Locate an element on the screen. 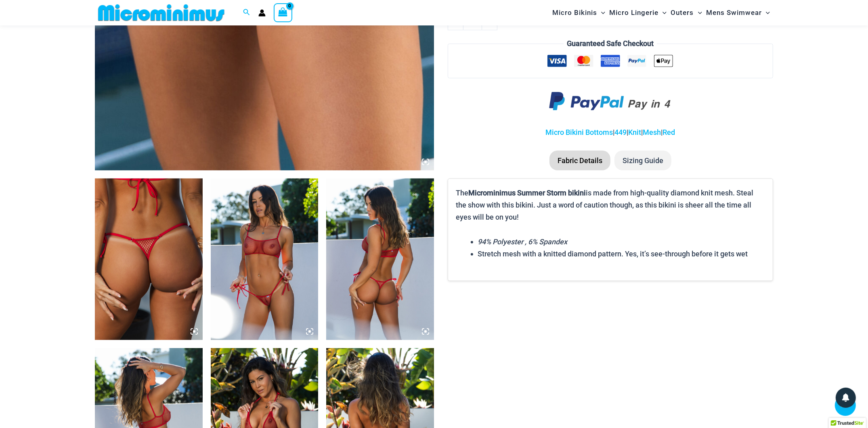  li: Stretch mesh with a knitted diamond pattern. Yes, it’s see-through before it gets wet is located at coordinates (621, 253).